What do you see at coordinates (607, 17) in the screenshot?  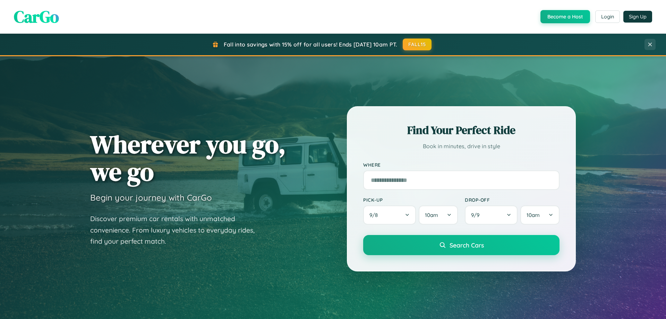 I see `button: Login` at bounding box center [607, 17].